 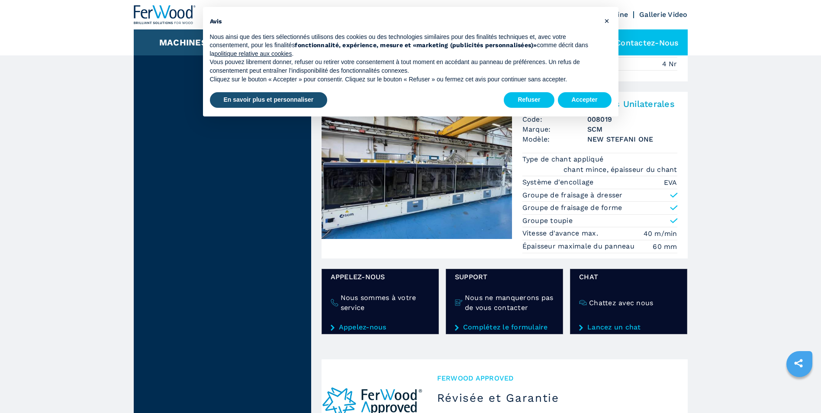 I want to click on p: Vous pouvez librement donner, refuser ou retirer votre consentement à tout moment en accédant au ..., so click(x=404, y=66).